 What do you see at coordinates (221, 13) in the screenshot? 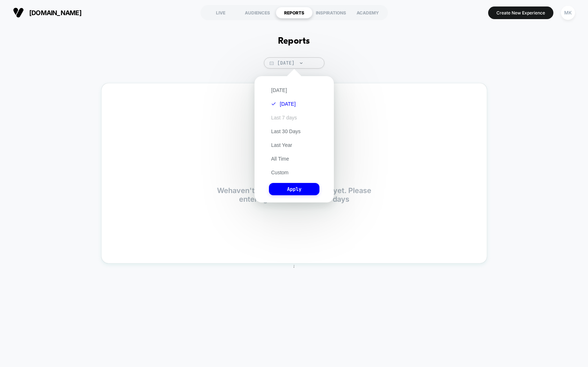
I see `div: LIVE` at bounding box center [221, 13].